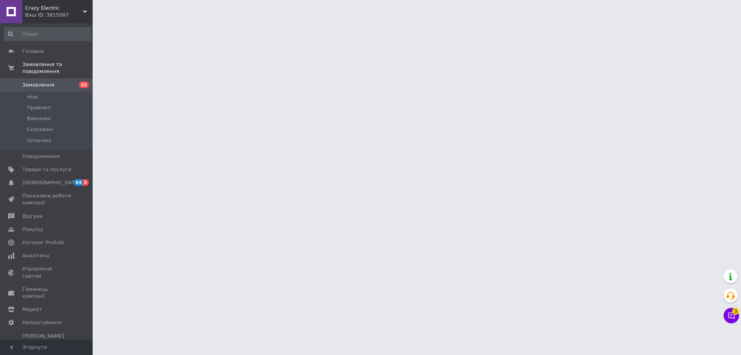 The image size is (741, 355). What do you see at coordinates (43, 242) in the screenshot?
I see `span: Каталог ProSale` at bounding box center [43, 242].